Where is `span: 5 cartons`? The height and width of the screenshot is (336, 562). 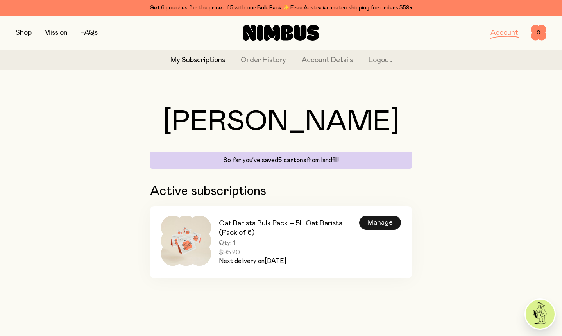 span: 5 cartons is located at coordinates (292, 160).